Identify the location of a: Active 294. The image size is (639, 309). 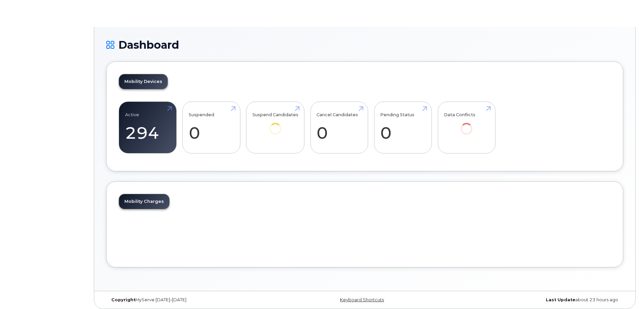
(148, 127).